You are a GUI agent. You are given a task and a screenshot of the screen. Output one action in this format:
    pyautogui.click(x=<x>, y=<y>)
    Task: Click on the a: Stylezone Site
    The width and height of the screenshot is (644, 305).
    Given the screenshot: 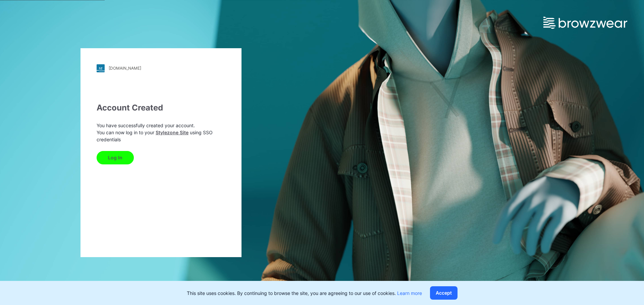 What is the action you would take?
    pyautogui.click(x=172, y=132)
    